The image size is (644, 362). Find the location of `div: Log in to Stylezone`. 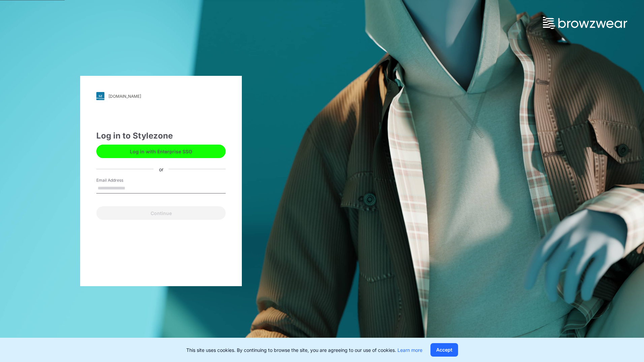

div: Log in to Stylezone is located at coordinates (161, 136).